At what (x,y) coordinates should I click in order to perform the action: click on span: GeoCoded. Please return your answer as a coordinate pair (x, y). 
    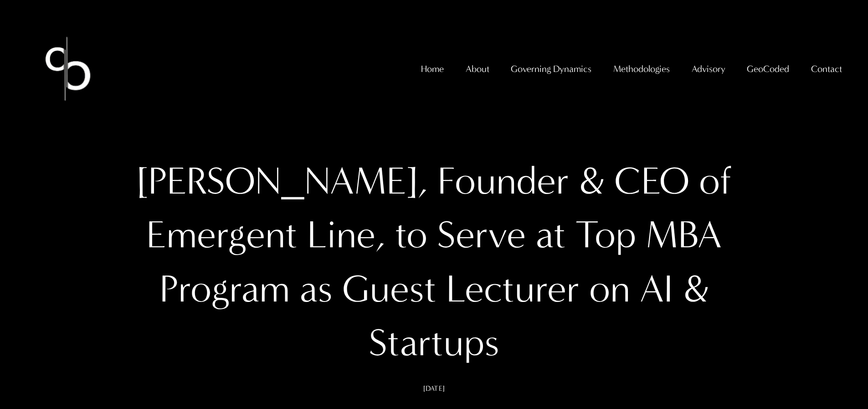
    Looking at the image, I should click on (768, 69).